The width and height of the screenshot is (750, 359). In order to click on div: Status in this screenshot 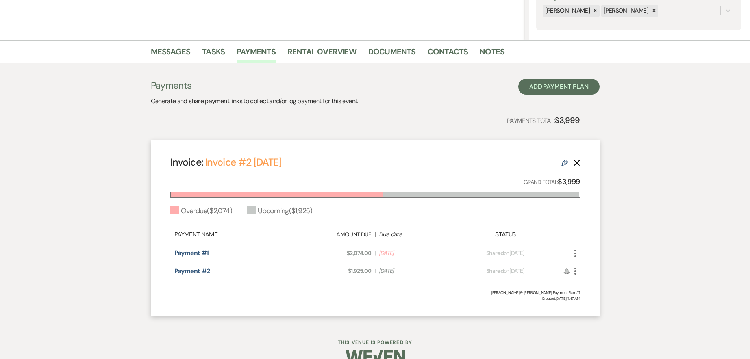, I will do `click(505, 234)`.